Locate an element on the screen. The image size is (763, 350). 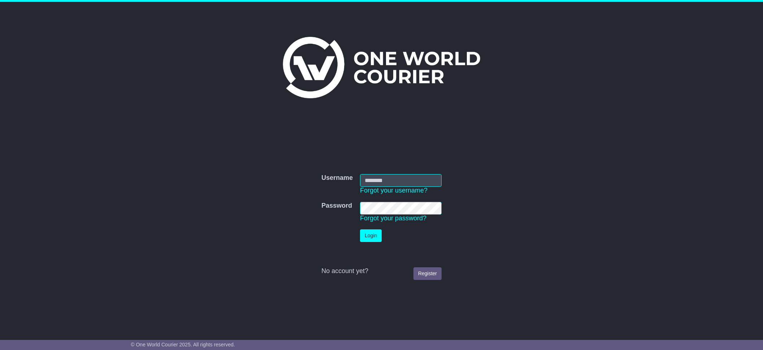
button: Login is located at coordinates (371, 235).